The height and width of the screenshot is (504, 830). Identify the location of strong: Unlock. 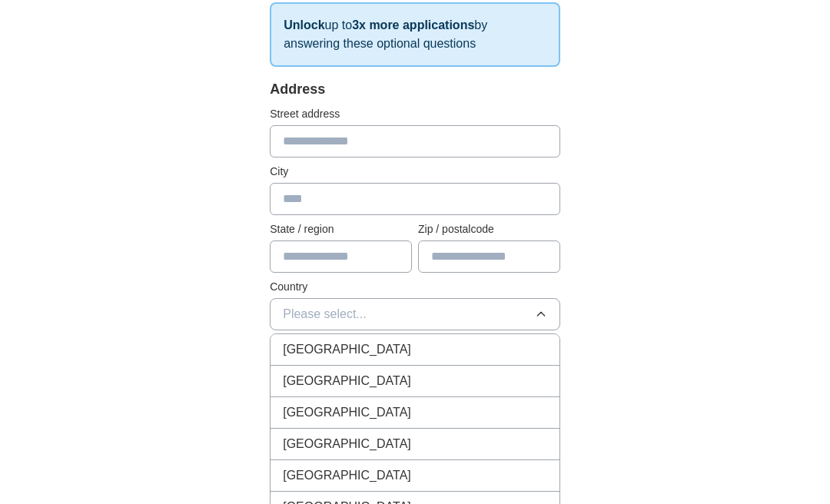
(303, 24).